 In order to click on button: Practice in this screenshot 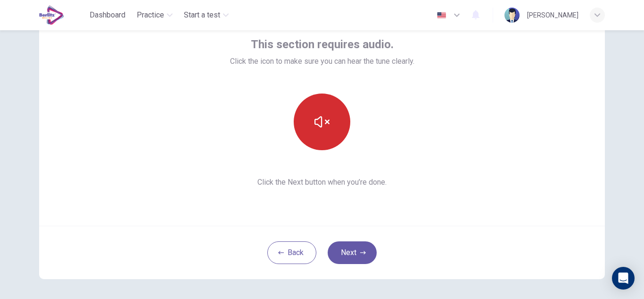, I will do `click(154, 15)`.